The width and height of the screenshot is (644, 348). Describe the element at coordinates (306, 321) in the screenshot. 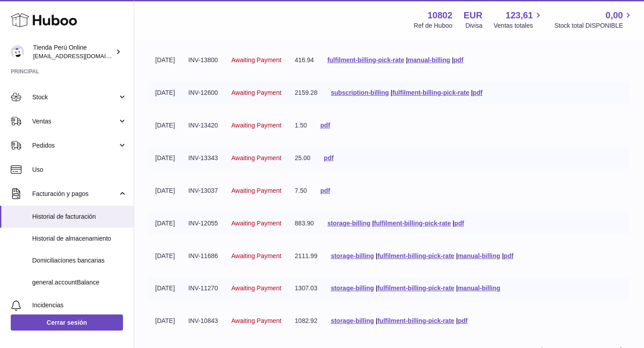

I see `td: 1082.92` at that location.